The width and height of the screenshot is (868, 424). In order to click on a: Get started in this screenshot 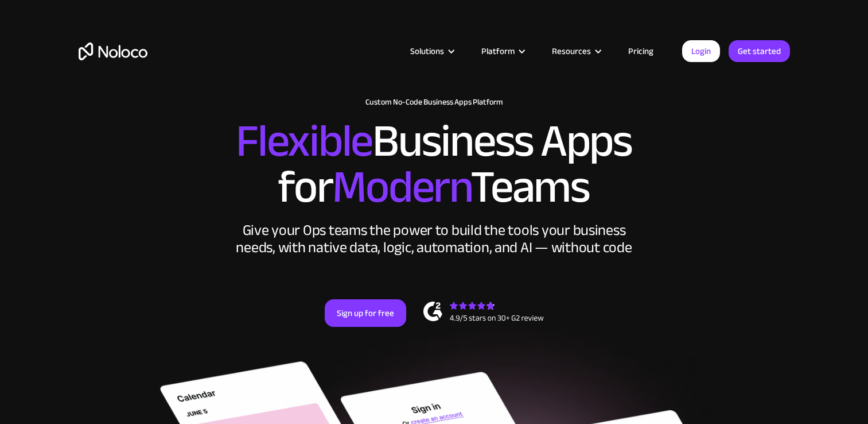, I will do `click(759, 51)`.